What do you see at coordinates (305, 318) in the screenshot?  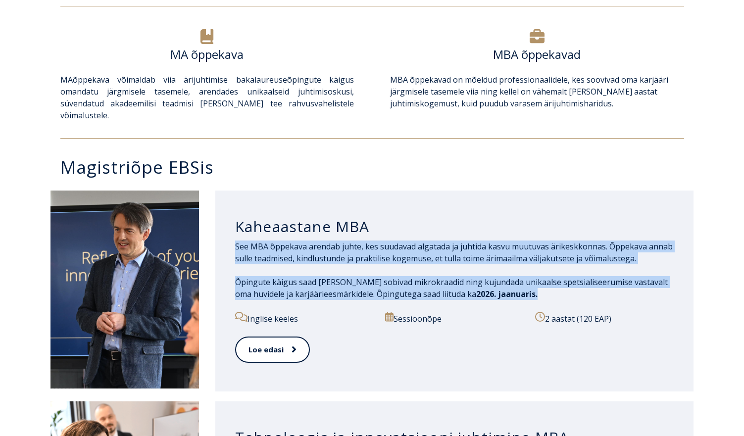 I see `p: Inglise keeles` at bounding box center [305, 318].